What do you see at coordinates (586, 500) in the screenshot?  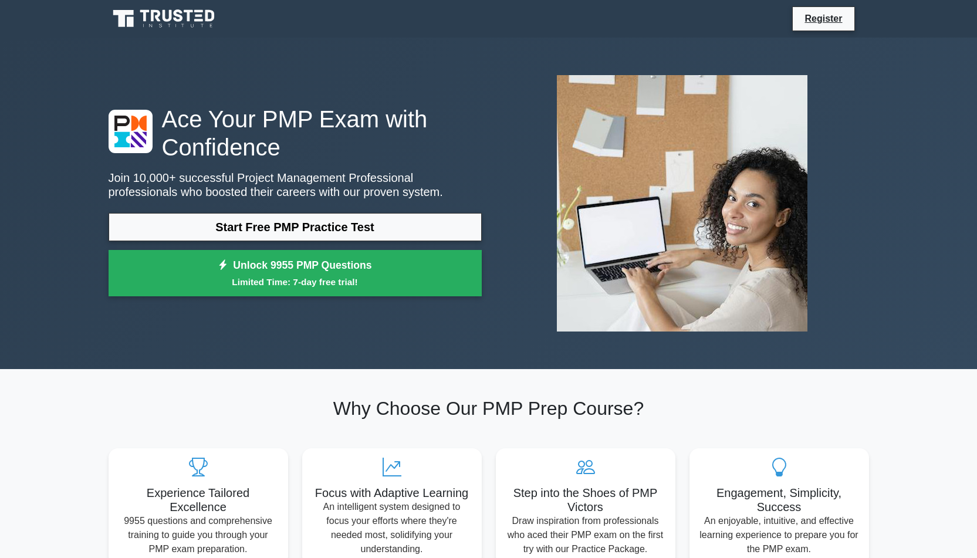 I see `h5: Step into the Shoes of PMP Victors` at bounding box center [586, 500].